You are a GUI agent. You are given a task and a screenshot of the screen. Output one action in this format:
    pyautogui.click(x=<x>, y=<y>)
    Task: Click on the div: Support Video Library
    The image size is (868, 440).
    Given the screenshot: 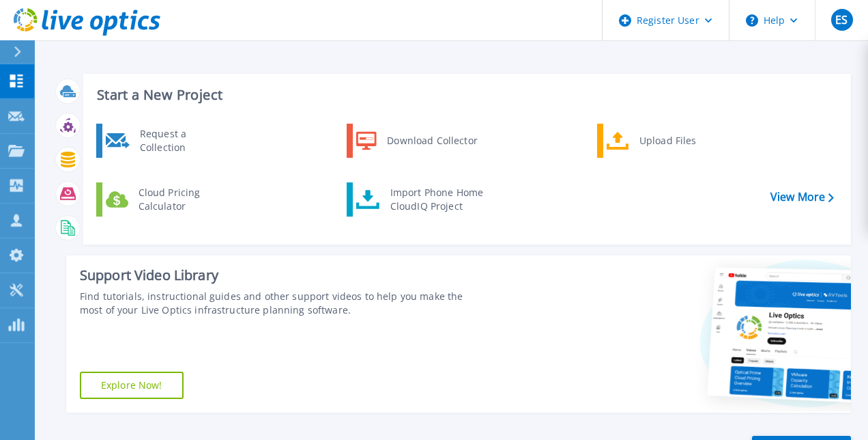 What is the action you would take?
    pyautogui.click(x=284, y=275)
    